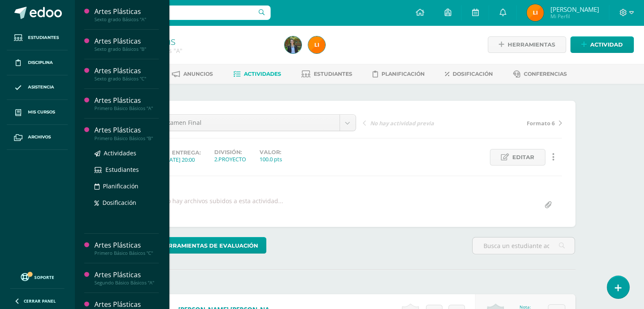 The image size is (644, 309). What do you see at coordinates (126, 49) in the screenshot?
I see `div: Sexto grado Básicos "B"` at bounding box center [126, 49].